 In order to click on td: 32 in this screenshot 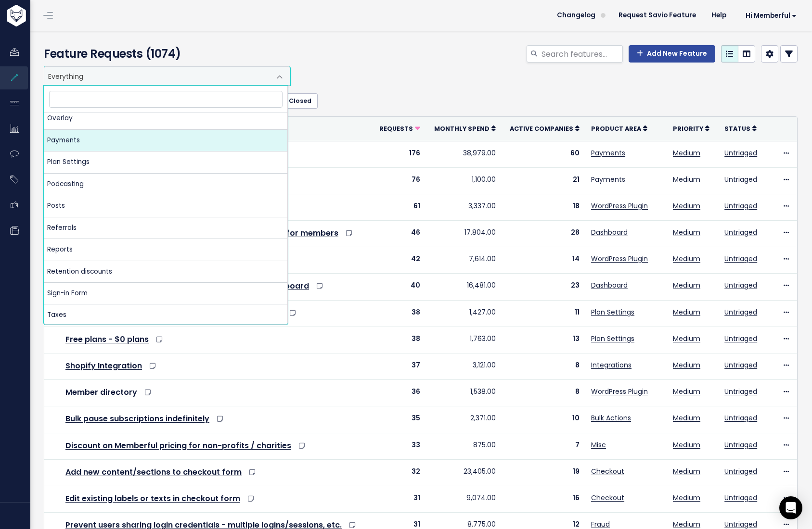, I will do `click(399, 472)`.